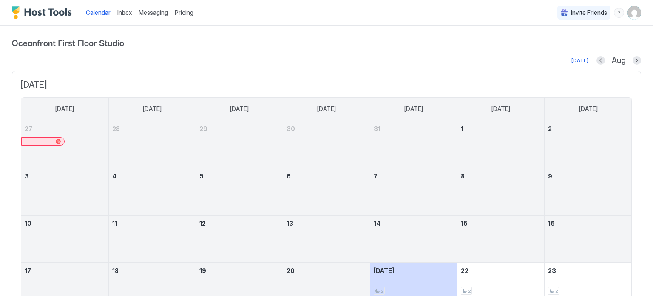  Describe the element at coordinates (239, 191) in the screenshot. I see `td: August 5, 2025` at that location.